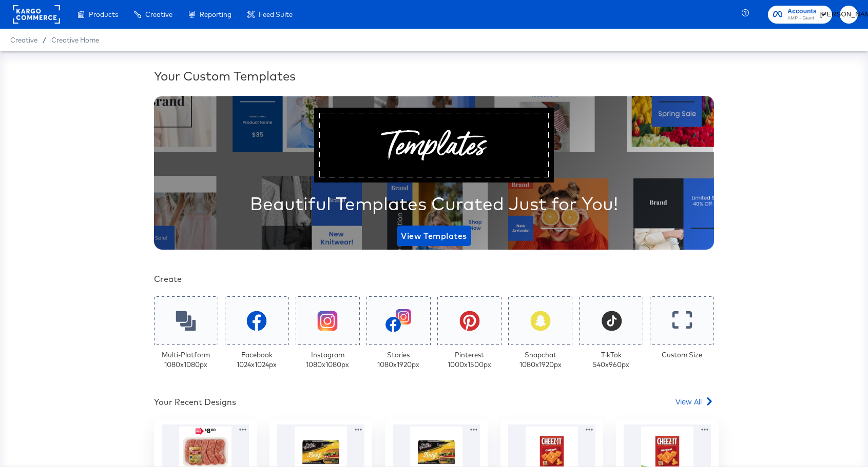  I want to click on div: Beautiful Templates Curated Just for You!, so click(434, 204).